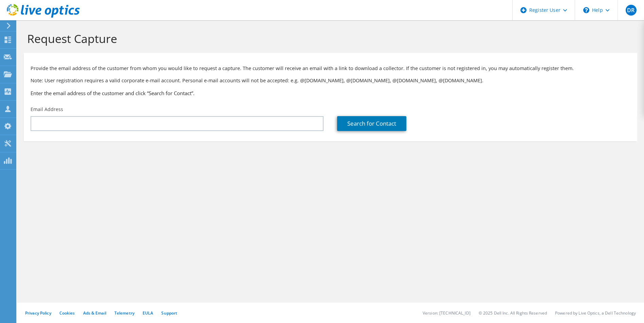 This screenshot has height=323, width=644. I want to click on h3: Enter the email address of the customer and click “Search for Contact”., so click(330, 93).